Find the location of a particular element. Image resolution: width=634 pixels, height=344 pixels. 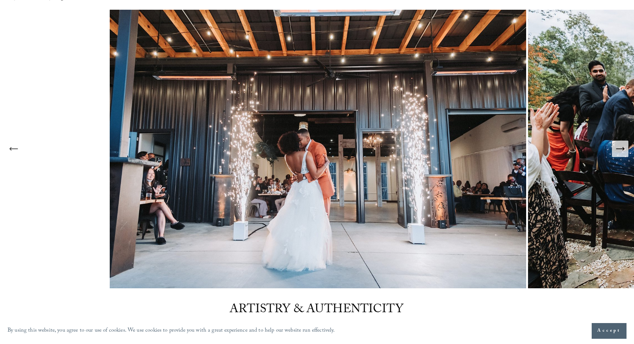

p: By using this website, you agree to our use of cookies. We use cookies to provide you with a grea... is located at coordinates (171, 331).